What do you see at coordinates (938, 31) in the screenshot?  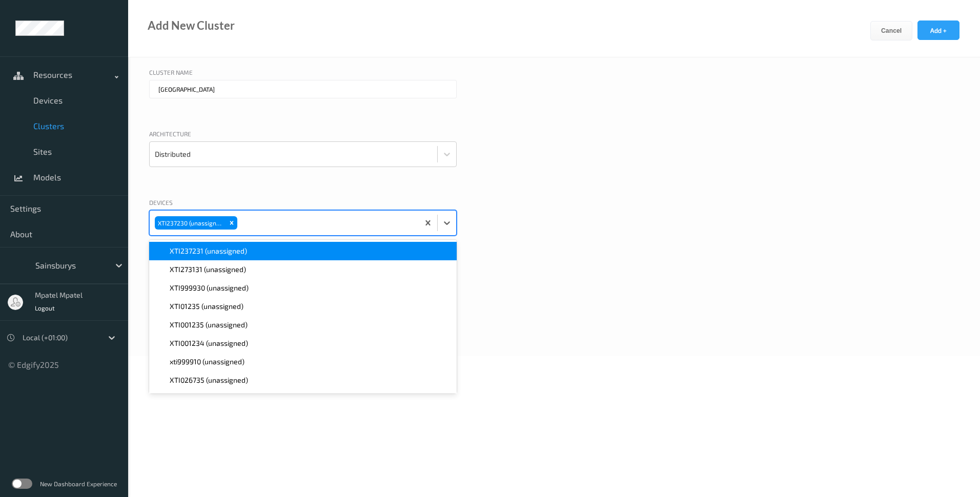 I see `button: Add +` at bounding box center [938, 31].